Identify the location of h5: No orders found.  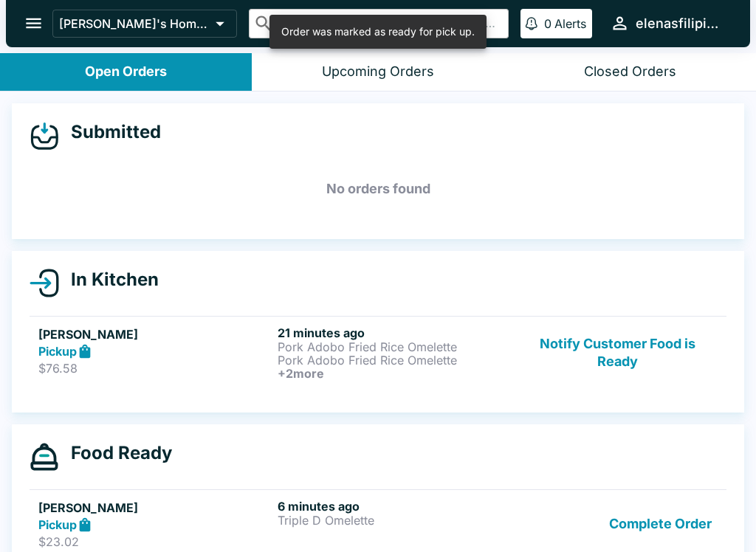
(378, 189).